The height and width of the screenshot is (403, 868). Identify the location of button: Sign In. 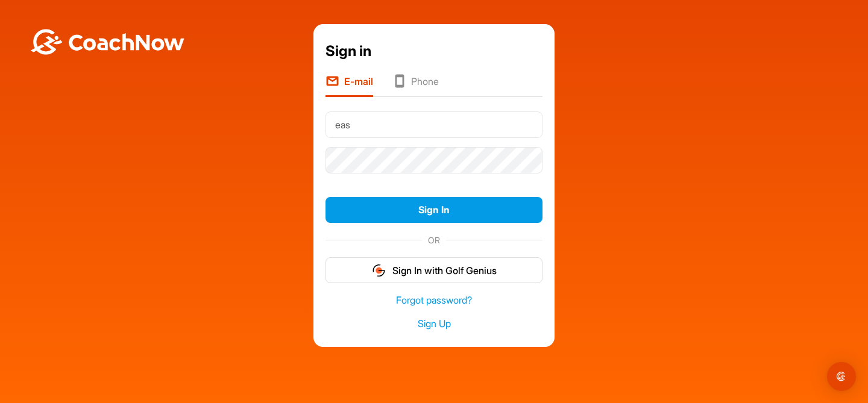
(434, 210).